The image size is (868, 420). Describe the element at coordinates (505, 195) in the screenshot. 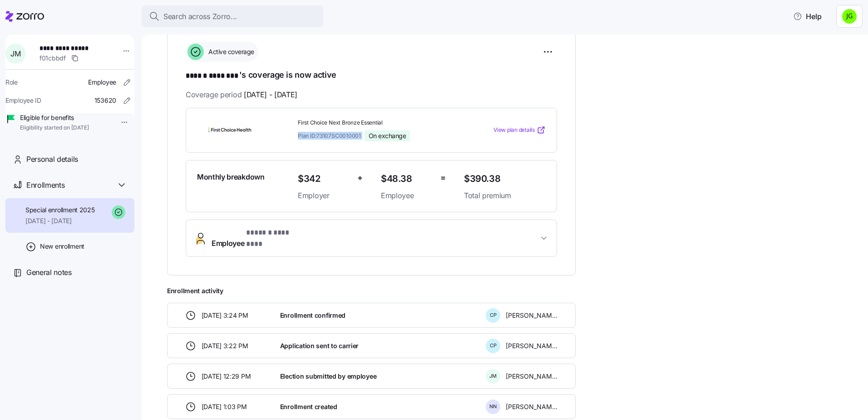

I see `span: Total premium` at that location.